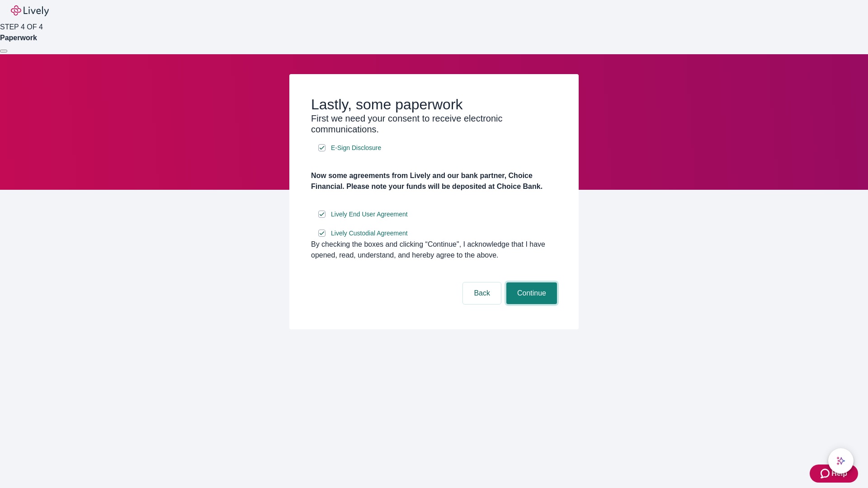 The image size is (868, 488). I want to click on button: Back, so click(482, 294).